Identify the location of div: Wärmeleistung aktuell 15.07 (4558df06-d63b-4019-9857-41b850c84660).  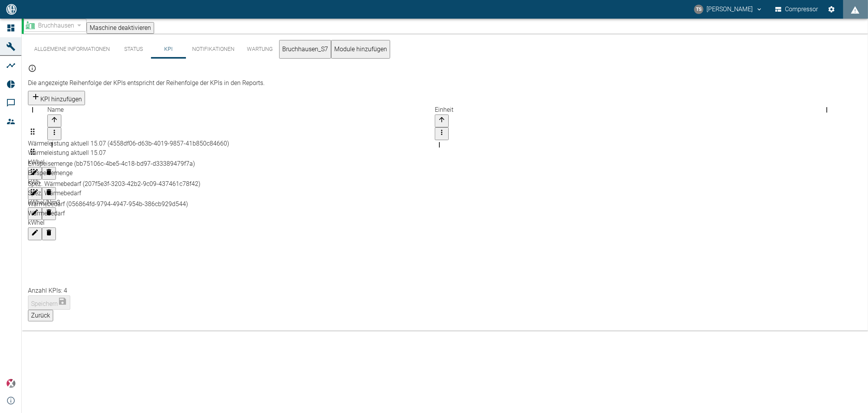
(445, 144).